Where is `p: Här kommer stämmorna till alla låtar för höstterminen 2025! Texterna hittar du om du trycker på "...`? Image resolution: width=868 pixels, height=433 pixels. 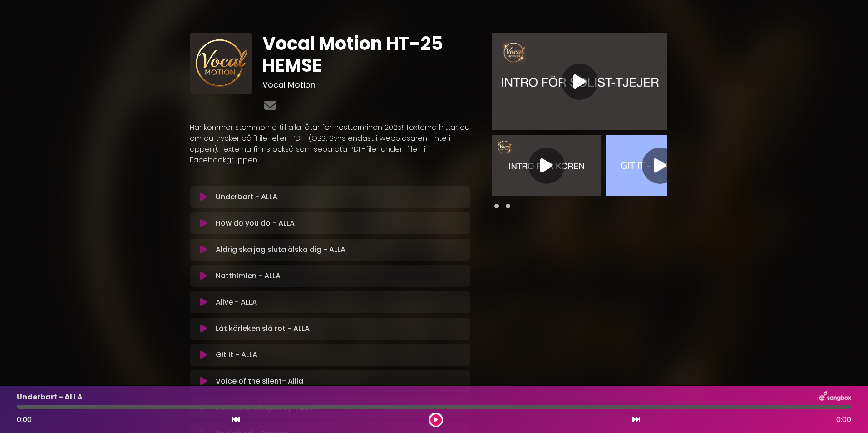 p: Här kommer stämmorna till alla låtar för höstterminen 2025! Texterna hittar du om du trycker på "... is located at coordinates (330, 144).